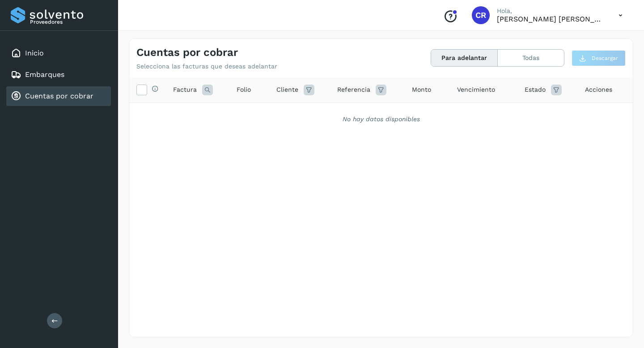  I want to click on p: Selecciona las facturas que deseas adelantar, so click(207, 66).